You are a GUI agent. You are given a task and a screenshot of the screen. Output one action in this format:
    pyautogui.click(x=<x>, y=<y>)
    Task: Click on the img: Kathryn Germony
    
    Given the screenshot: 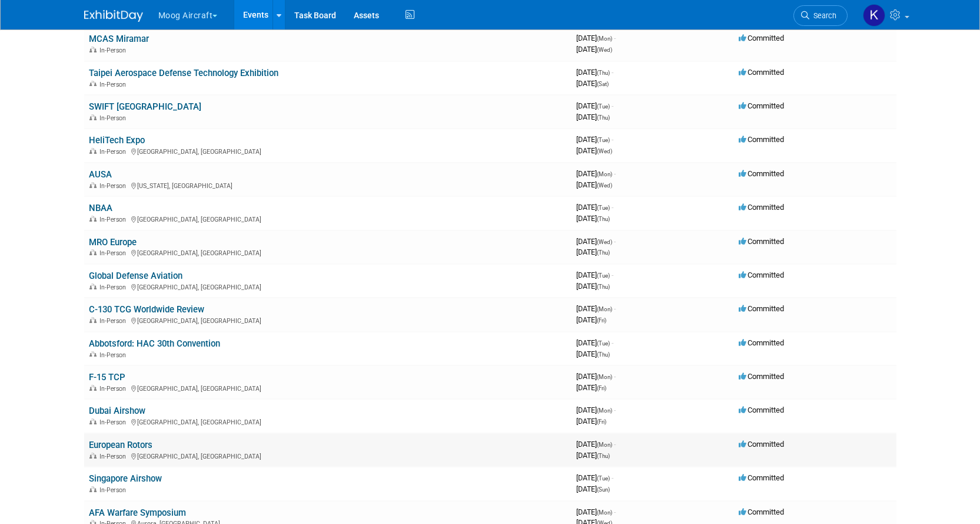 What is the action you would take?
    pyautogui.click(x=874, y=16)
    